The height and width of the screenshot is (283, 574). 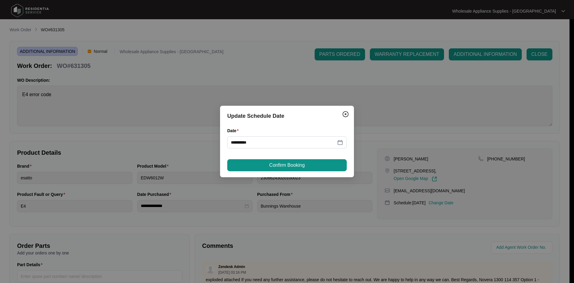 I want to click on span: Confirm Booking, so click(x=287, y=165).